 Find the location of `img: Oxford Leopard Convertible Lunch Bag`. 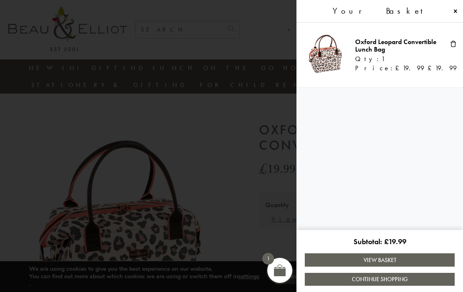

img: Oxford Leopard Convertible Lunch Bag is located at coordinates (326, 54).